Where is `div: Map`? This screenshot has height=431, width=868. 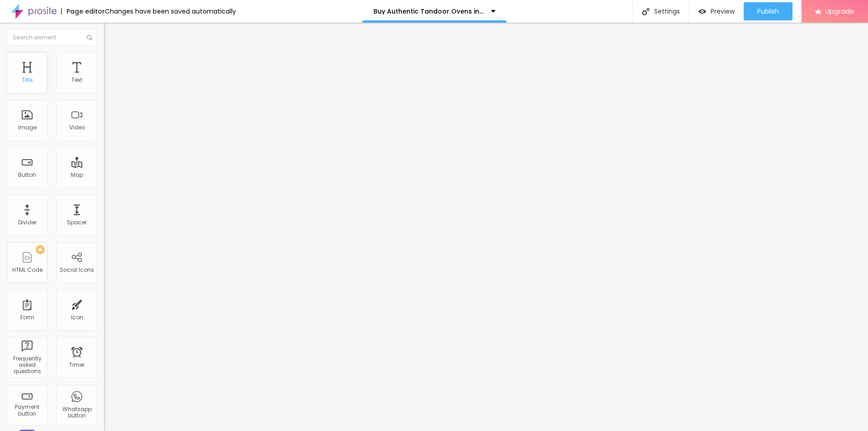
div: Map is located at coordinates (77, 175).